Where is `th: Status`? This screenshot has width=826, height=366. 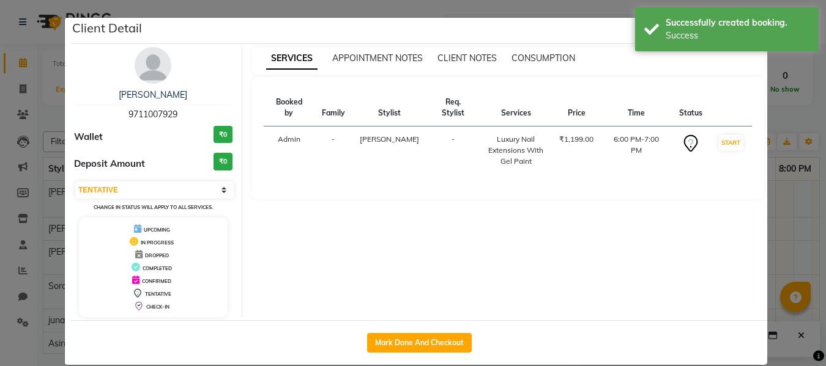 th: Status is located at coordinates (691, 108).